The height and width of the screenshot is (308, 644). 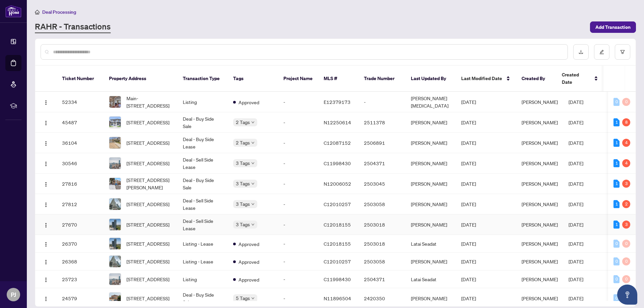 I want to click on td: 2503018, so click(x=382, y=224).